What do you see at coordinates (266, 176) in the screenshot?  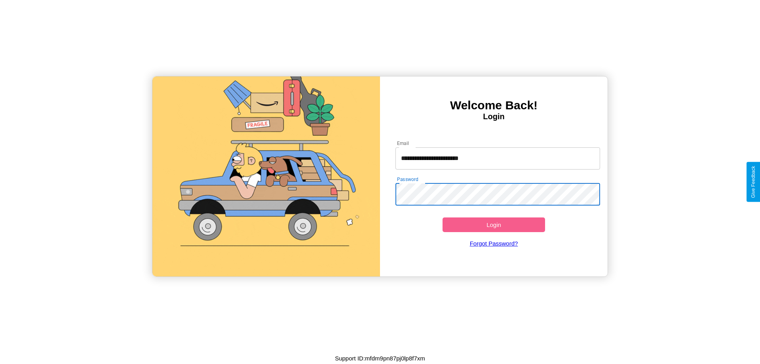 I see `img: gif` at bounding box center [266, 176].